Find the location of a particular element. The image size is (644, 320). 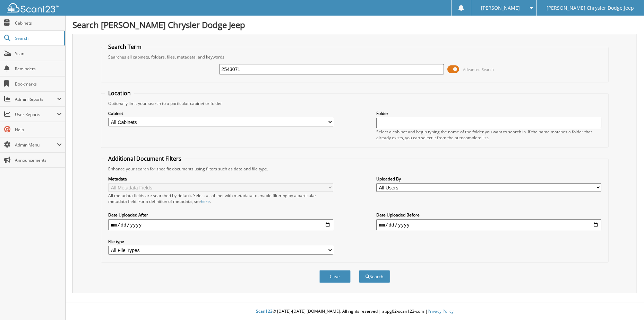

div: Searches all cabinets, folders, files, metadata, and keywords is located at coordinates (354, 57).